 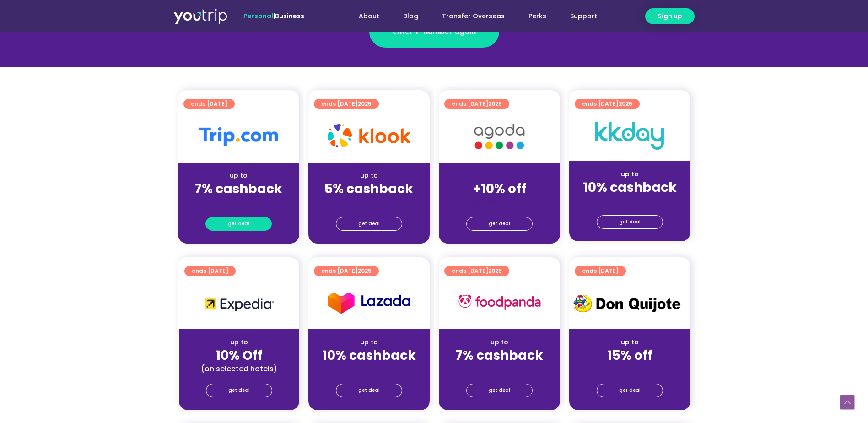 What do you see at coordinates (368, 189) in the screenshot?
I see `strong: 5% cashback` at bounding box center [368, 189].